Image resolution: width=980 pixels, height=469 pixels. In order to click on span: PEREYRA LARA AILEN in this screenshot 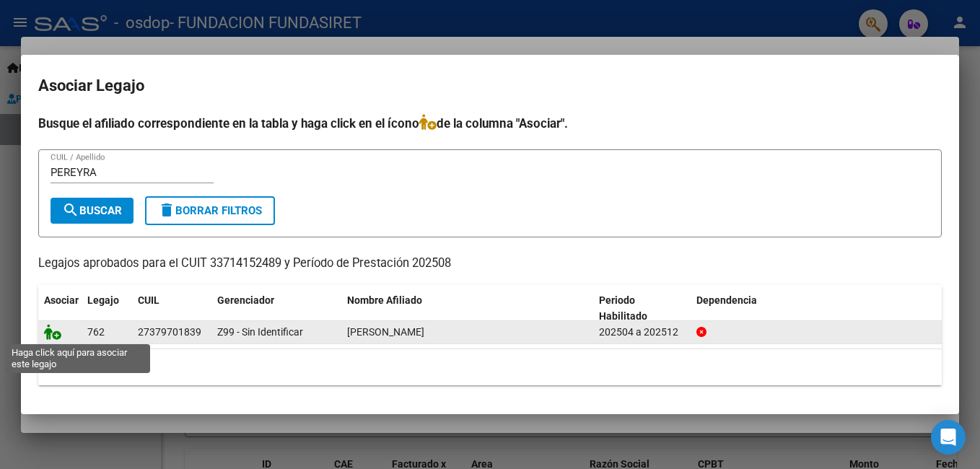, I will do `click(385, 332)`.